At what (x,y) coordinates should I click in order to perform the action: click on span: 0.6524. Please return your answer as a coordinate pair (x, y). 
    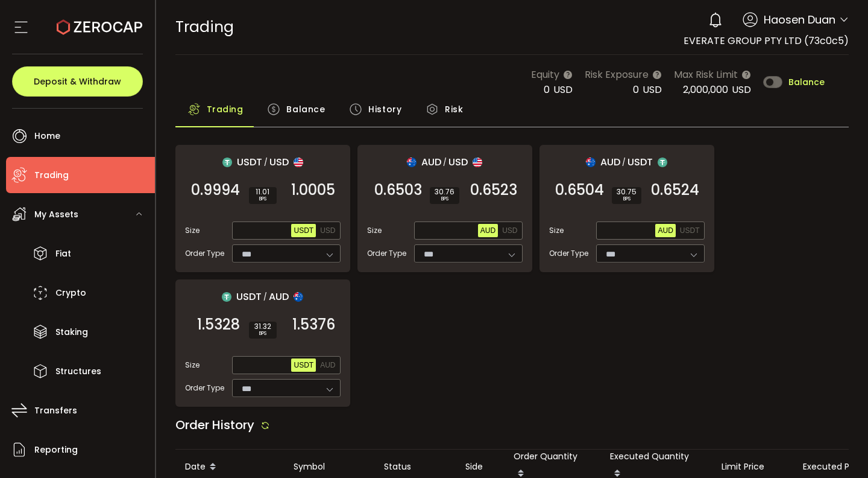
    Looking at the image, I should click on (675, 190).